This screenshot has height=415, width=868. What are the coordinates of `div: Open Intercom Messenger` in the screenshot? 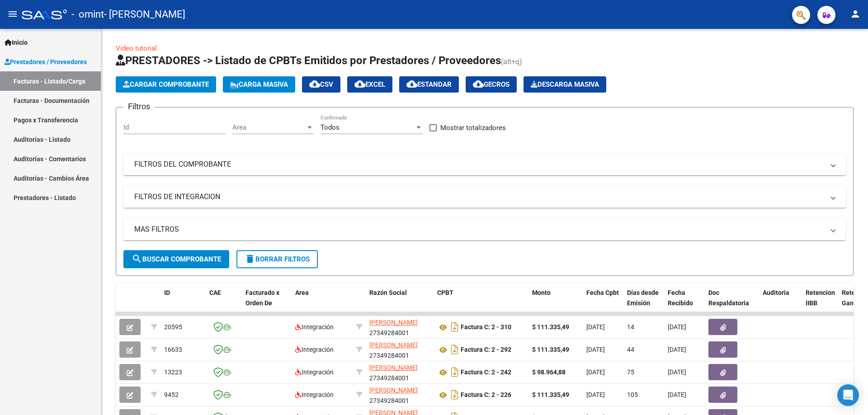 It's located at (849, 396).